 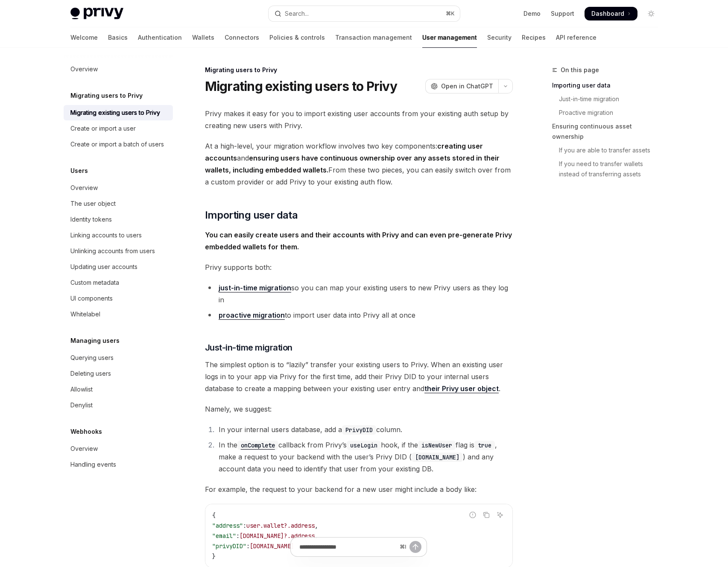 I want to click on div: Migrating existing users to Privy, so click(x=115, y=112).